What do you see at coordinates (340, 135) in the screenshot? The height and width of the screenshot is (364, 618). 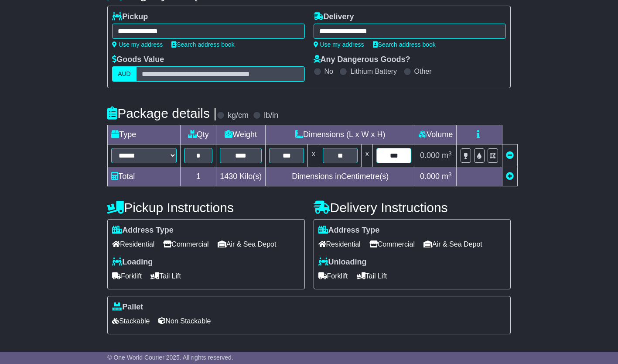 I see `td: Dimensions (L x W x H)` at bounding box center [340, 135].